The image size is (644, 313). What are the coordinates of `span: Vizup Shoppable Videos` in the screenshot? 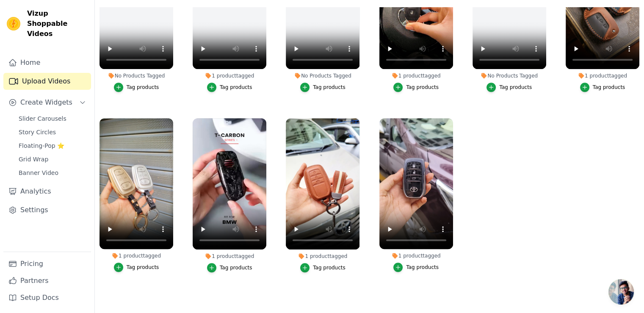 It's located at (57, 24).